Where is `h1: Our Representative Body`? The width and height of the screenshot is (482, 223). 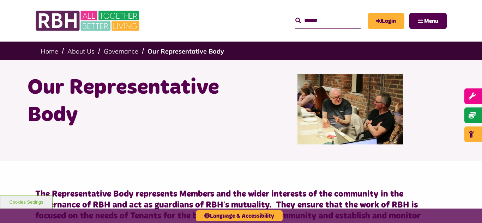 h1: Our Representative Body is located at coordinates (132, 102).